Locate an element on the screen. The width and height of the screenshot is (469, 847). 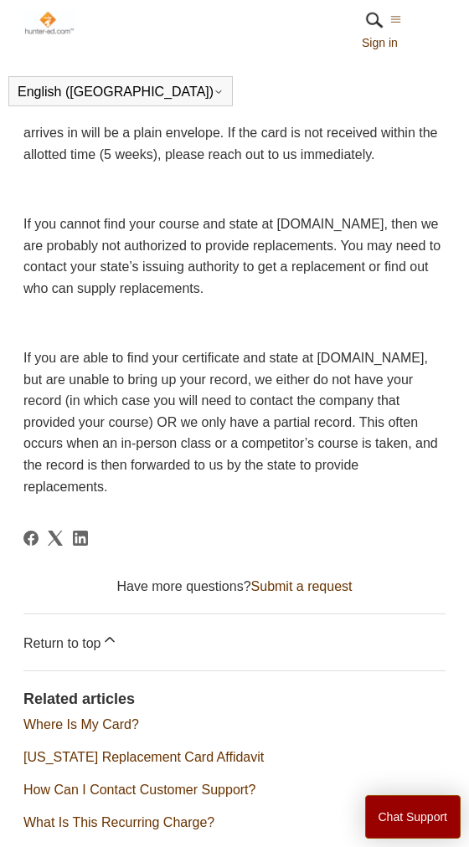
a: Return to top is located at coordinates (234, 642).